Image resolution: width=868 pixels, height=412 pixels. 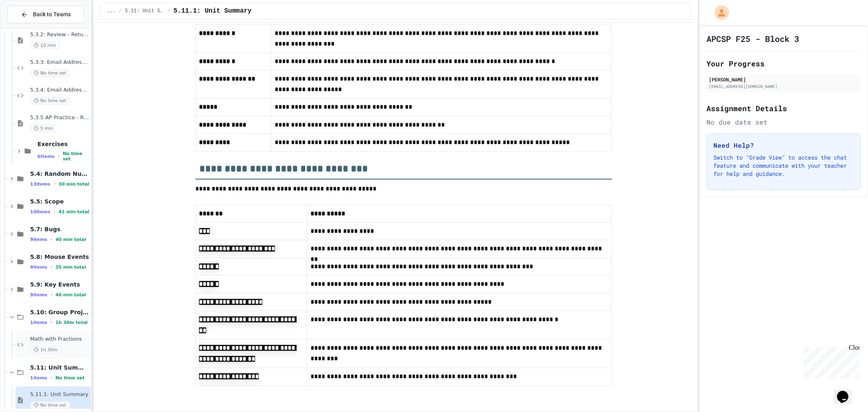 I want to click on span: 5.10: Group Project - Math with Fractions, so click(x=59, y=312).